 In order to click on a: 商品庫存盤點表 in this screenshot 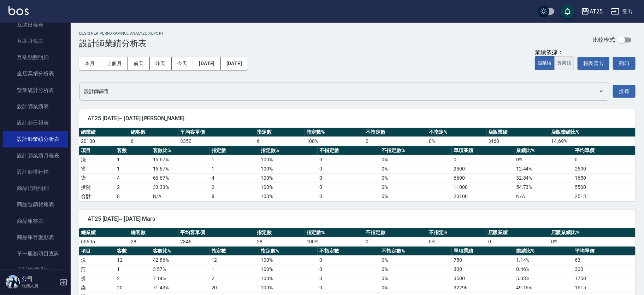, I will do `click(35, 238)`.